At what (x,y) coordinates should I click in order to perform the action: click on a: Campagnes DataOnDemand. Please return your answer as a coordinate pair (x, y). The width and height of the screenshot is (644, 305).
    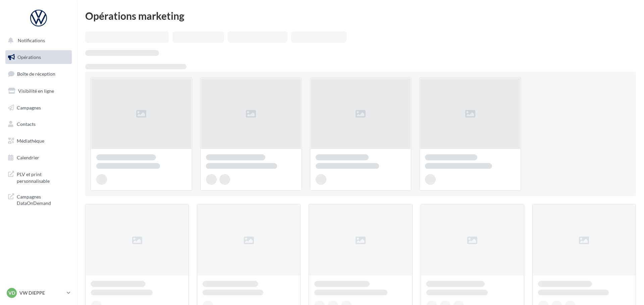
    Looking at the image, I should click on (39, 200).